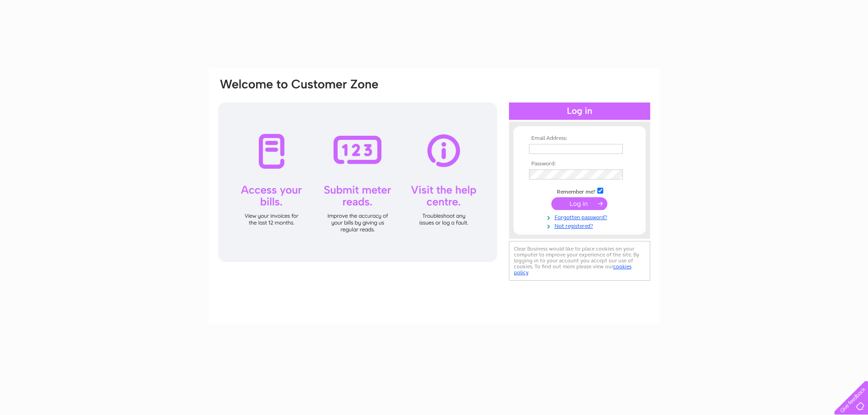  Describe the element at coordinates (579, 203) in the screenshot. I see `input: Submit` at that location.